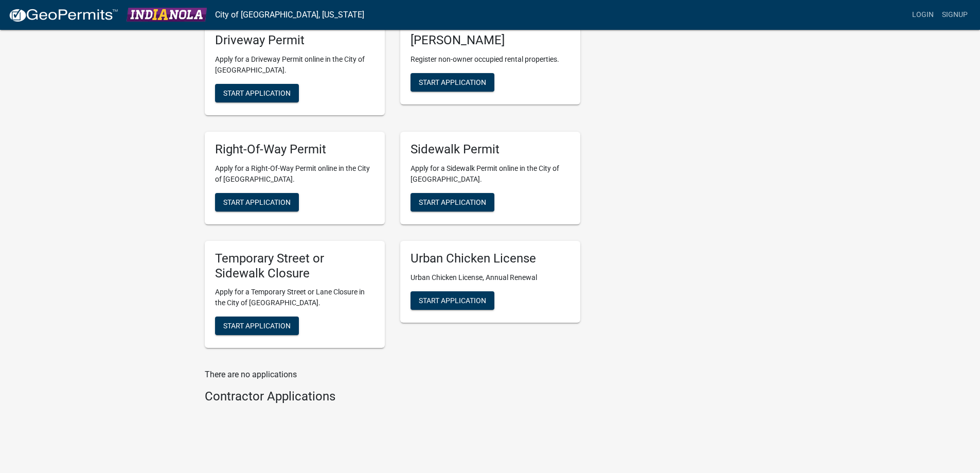 The image size is (980, 473). What do you see at coordinates (295, 266) in the screenshot?
I see `h5: Temporary Street or Sidewalk Closure` at bounding box center [295, 266].